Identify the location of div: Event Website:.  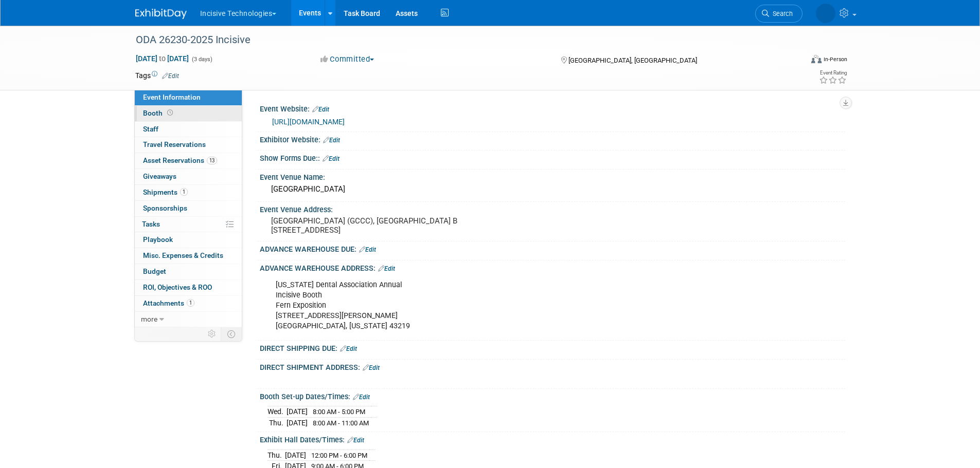
(553, 108).